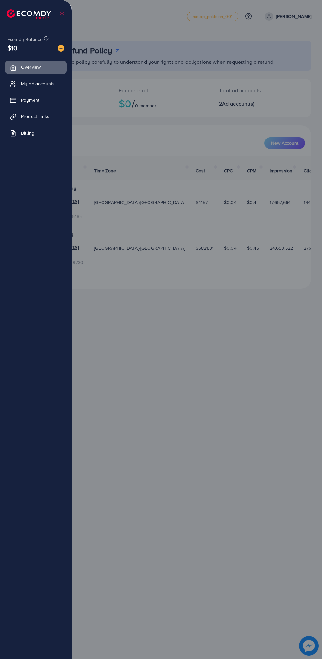 This screenshot has width=322, height=659. I want to click on a: logo, so click(29, 14).